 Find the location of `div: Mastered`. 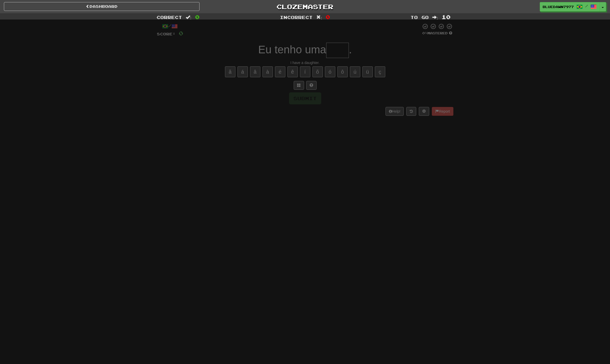

div: Mastered is located at coordinates (437, 33).